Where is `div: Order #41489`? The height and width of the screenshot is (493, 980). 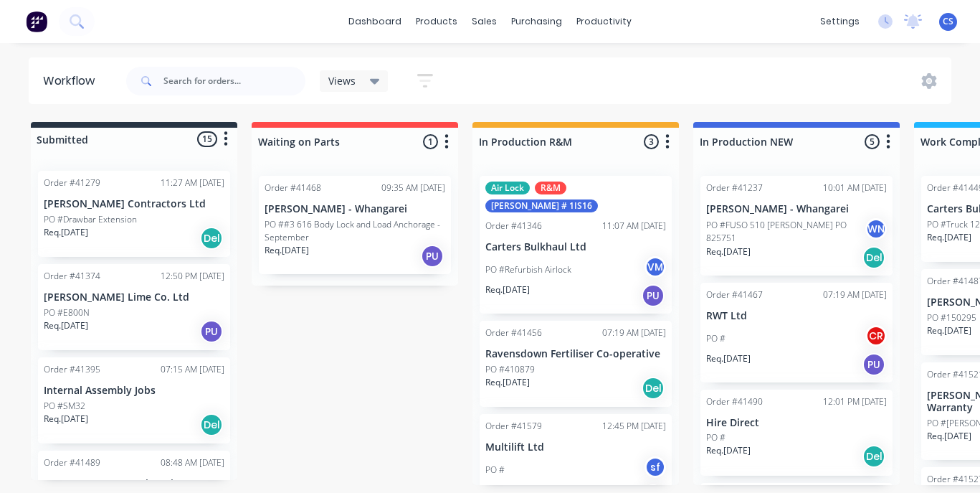 div: Order #41489 is located at coordinates (71, 463).